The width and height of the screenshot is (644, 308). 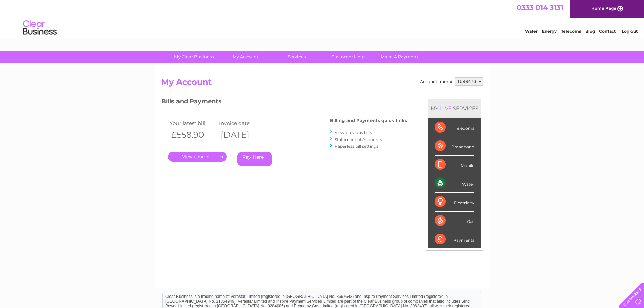 What do you see at coordinates (255, 158) in the screenshot?
I see `a: Pay Here` at bounding box center [255, 158].